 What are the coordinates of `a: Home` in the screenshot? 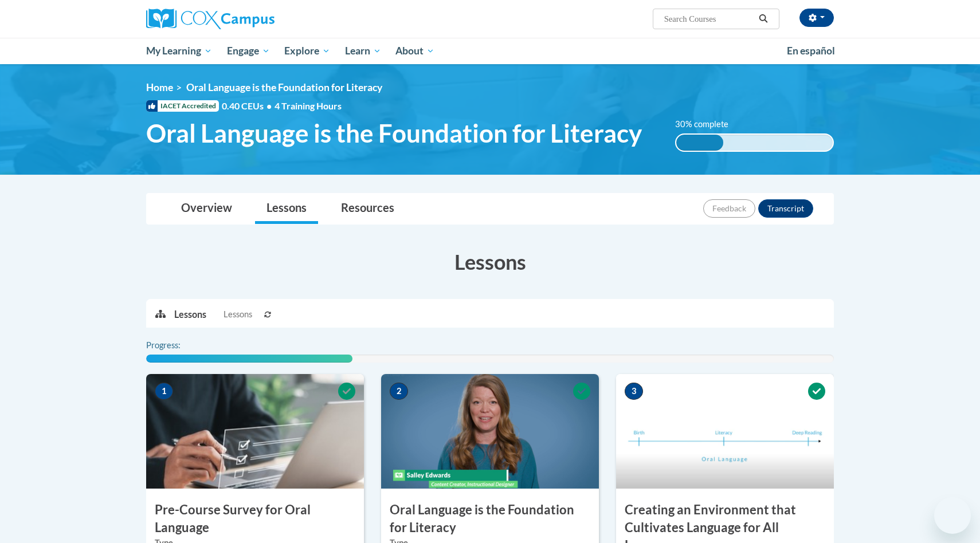 It's located at (159, 87).